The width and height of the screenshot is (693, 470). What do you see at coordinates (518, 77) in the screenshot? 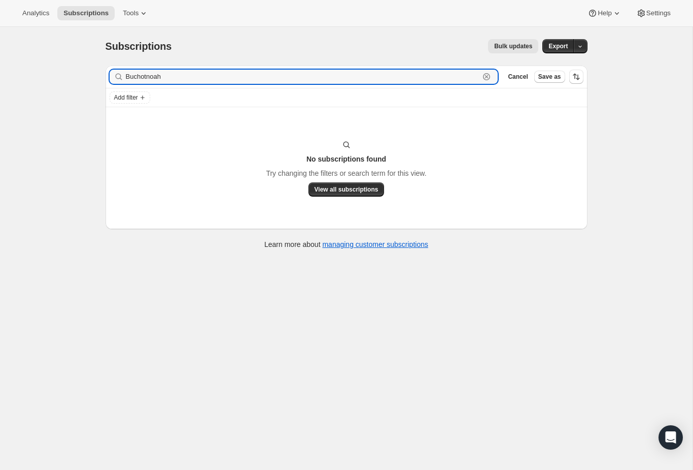
I see `button: Cancel` at bounding box center [518, 77].